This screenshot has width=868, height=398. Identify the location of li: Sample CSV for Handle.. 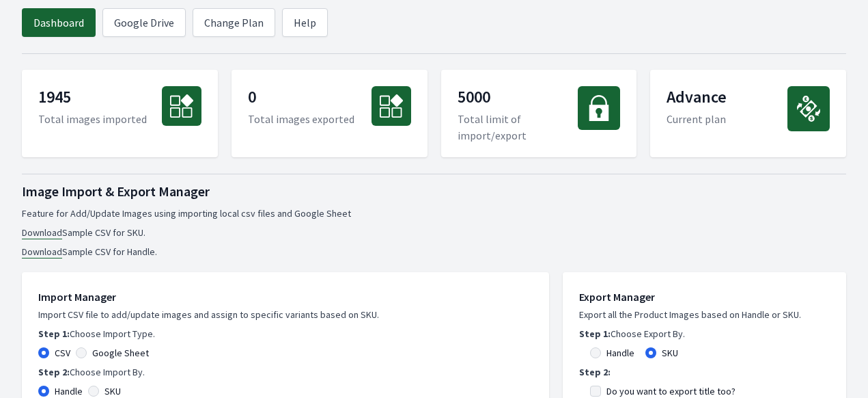
(434, 251).